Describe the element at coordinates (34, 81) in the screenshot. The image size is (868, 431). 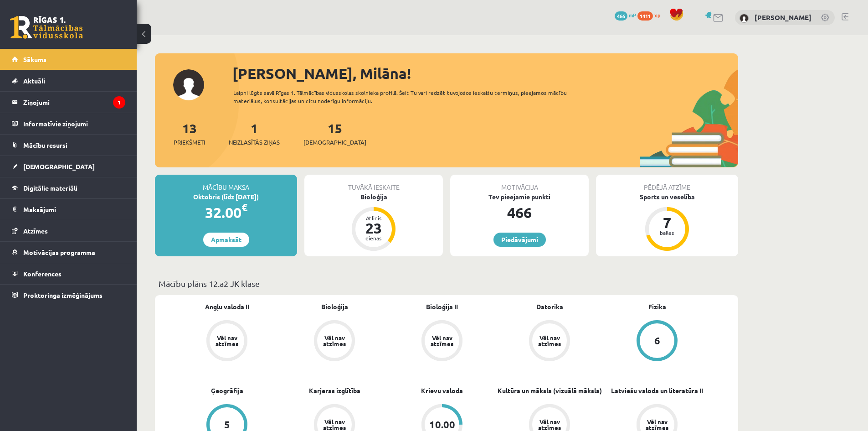
I see `span: Aktuāli` at that location.